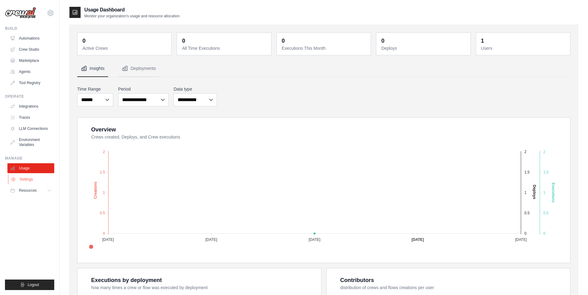  I want to click on div: Manage, so click(29, 159).